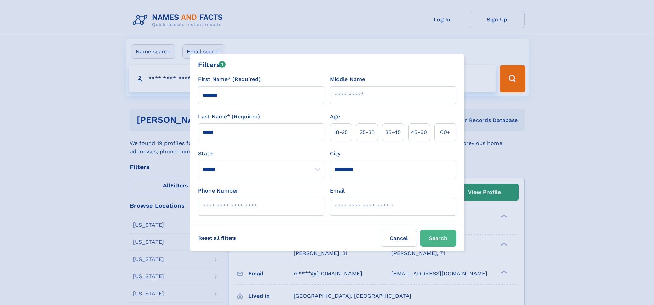 The width and height of the screenshot is (654, 305). I want to click on label: Middle Name, so click(348, 79).